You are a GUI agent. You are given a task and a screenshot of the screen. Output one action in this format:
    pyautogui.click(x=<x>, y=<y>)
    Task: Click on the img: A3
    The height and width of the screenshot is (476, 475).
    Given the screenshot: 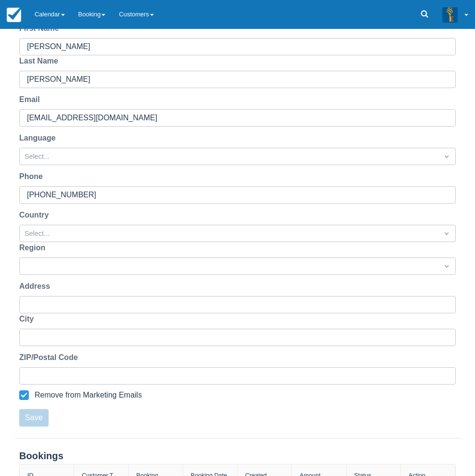 What is the action you would take?
    pyautogui.click(x=450, y=14)
    